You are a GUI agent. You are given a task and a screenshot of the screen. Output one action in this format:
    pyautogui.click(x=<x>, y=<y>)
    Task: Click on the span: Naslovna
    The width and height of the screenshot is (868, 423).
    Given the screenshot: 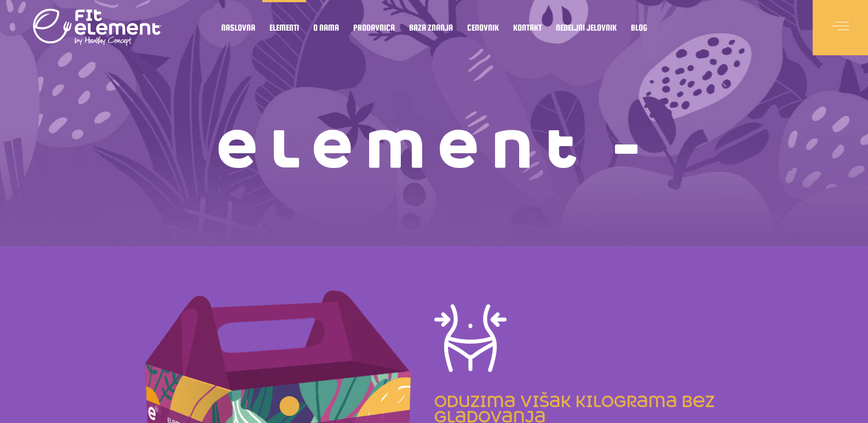 What is the action you would take?
    pyautogui.click(x=238, y=27)
    